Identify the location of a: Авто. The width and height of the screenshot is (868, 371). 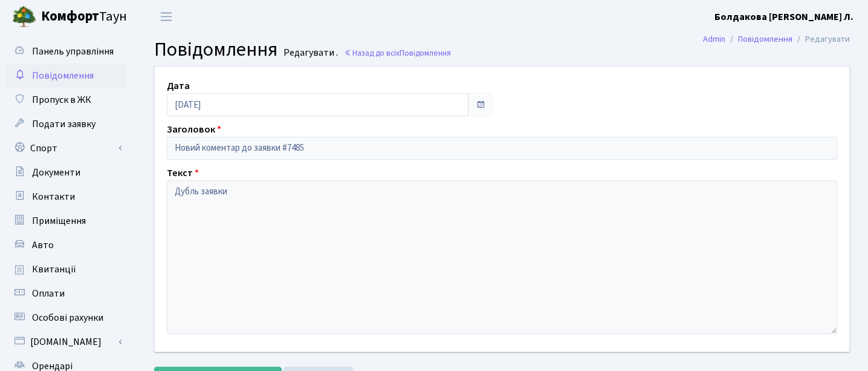
(66, 245).